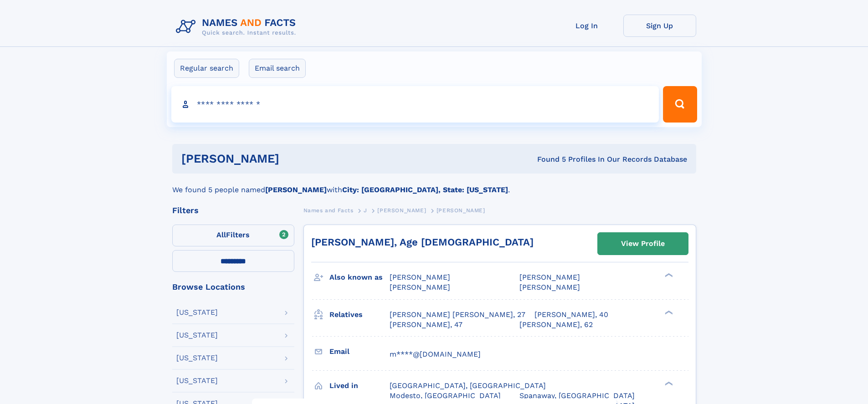 Image resolution: width=868 pixels, height=404 pixels. Describe the element at coordinates (365, 210) in the screenshot. I see `span: J` at that location.